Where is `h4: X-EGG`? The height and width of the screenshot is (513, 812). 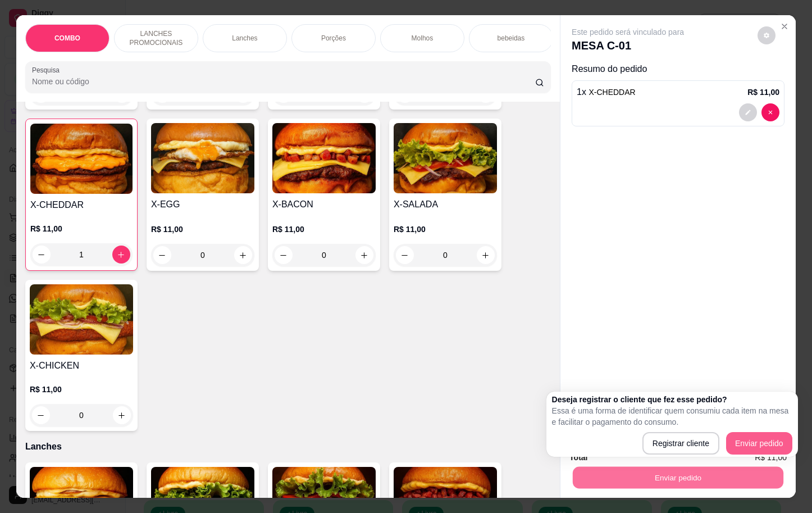 h4: X-EGG is located at coordinates (203, 205).